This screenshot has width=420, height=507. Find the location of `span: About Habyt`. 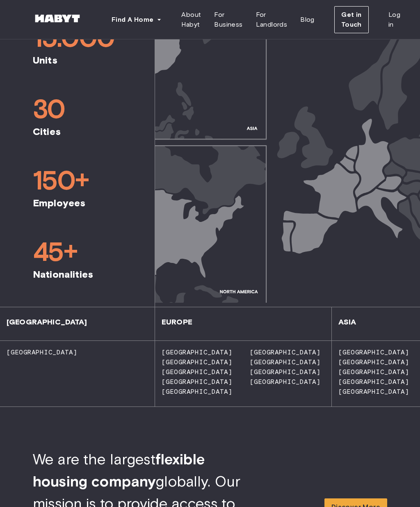

span: About Habyt is located at coordinates (191, 20).